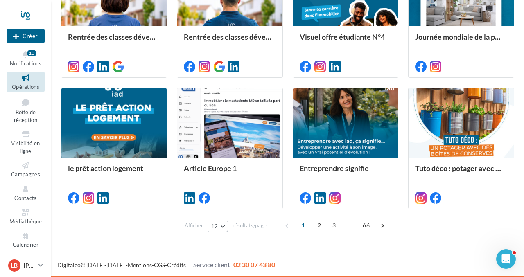 The image size is (524, 277). Describe the element at coordinates (230, 41) in the screenshot. I see `div: Rentrée des classes développement (conseiller)` at that location.